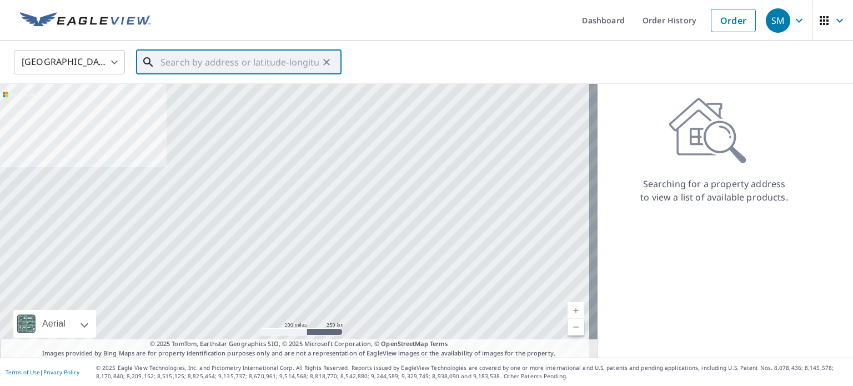 This screenshot has height=386, width=853. I want to click on a: Terms of Use, so click(23, 372).